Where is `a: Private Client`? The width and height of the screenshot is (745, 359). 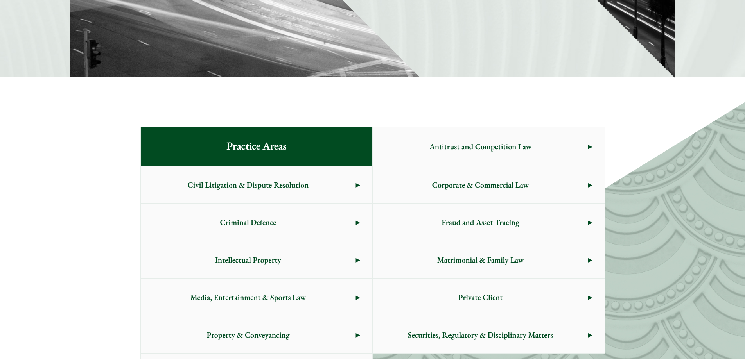
a: Private Client is located at coordinates (489, 298).